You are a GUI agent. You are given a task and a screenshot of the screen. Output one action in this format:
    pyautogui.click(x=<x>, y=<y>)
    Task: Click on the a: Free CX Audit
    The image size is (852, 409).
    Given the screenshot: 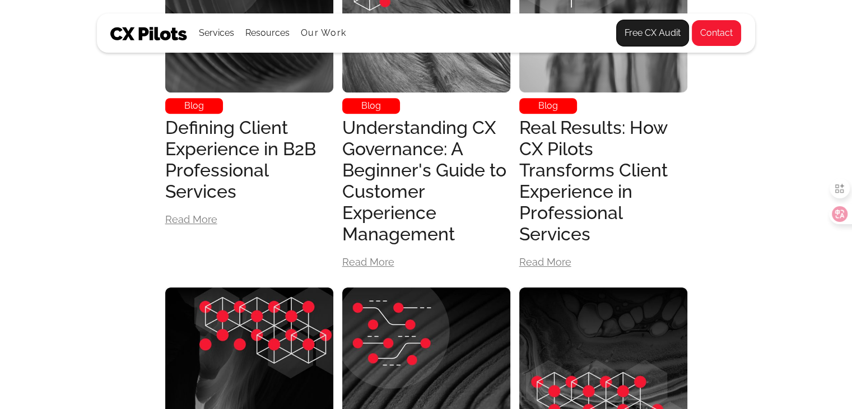 What is the action you would take?
    pyautogui.click(x=653, y=33)
    